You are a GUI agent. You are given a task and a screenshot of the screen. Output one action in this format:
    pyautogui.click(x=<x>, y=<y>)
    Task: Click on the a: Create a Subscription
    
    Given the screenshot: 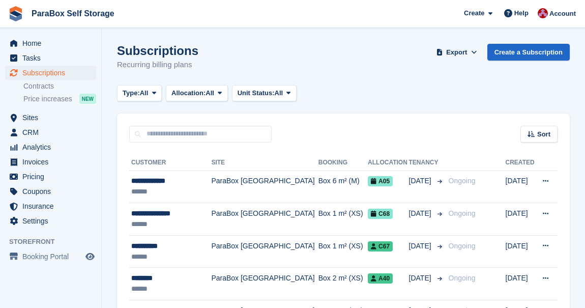 What is the action you would take?
    pyautogui.click(x=529, y=52)
    